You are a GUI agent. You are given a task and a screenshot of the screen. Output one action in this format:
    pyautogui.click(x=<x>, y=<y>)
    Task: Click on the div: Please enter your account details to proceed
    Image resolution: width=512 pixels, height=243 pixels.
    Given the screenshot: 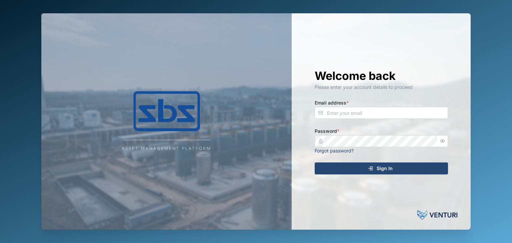 What is the action you would take?
    pyautogui.click(x=382, y=87)
    